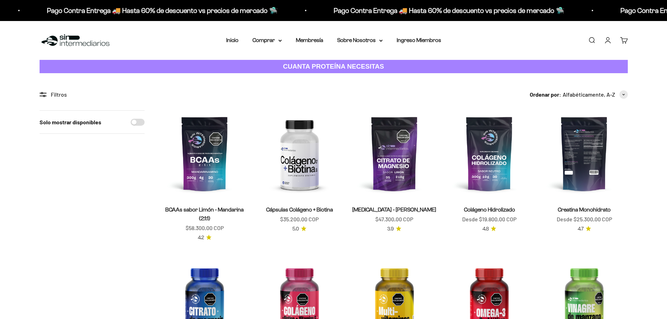  Describe the element at coordinates (92, 95) in the screenshot. I see `div: Filtros` at that location.